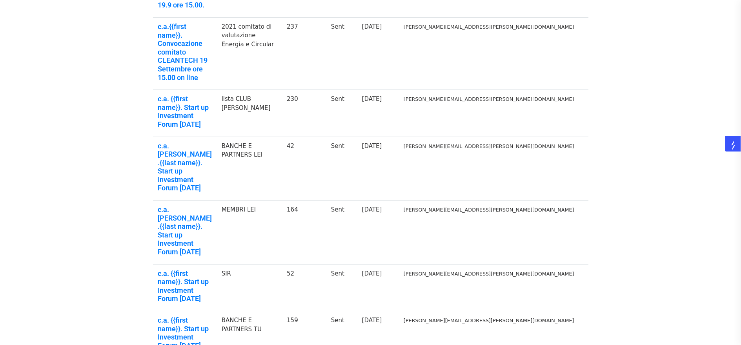 This screenshot has height=345, width=741. Describe the element at coordinates (304, 113) in the screenshot. I see `td: 230` at that location.